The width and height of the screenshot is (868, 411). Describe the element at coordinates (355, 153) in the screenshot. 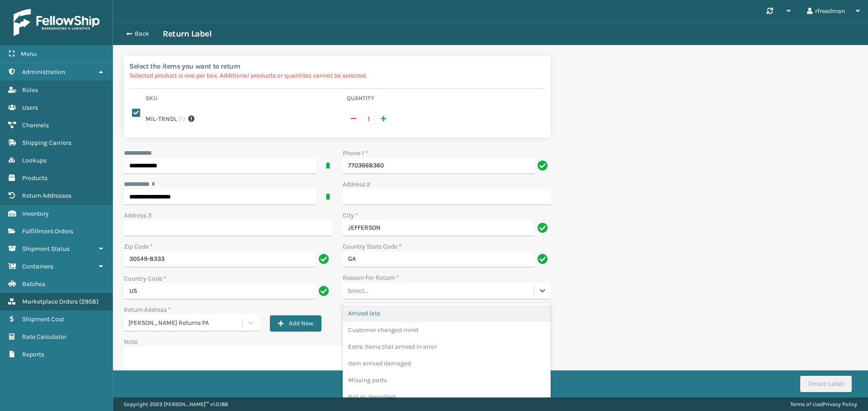

I see `label: Phone 1` at that location.